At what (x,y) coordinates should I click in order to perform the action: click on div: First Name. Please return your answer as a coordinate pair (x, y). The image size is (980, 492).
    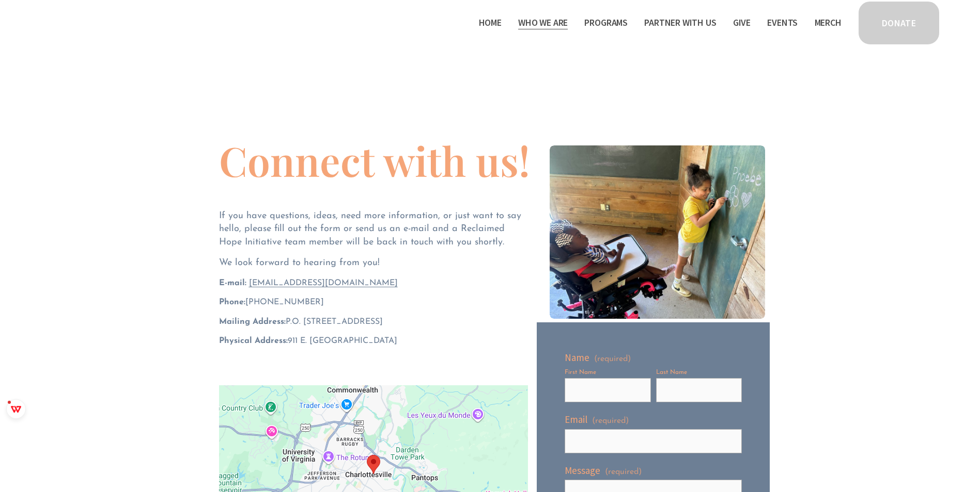
    Looking at the image, I should click on (607, 373).